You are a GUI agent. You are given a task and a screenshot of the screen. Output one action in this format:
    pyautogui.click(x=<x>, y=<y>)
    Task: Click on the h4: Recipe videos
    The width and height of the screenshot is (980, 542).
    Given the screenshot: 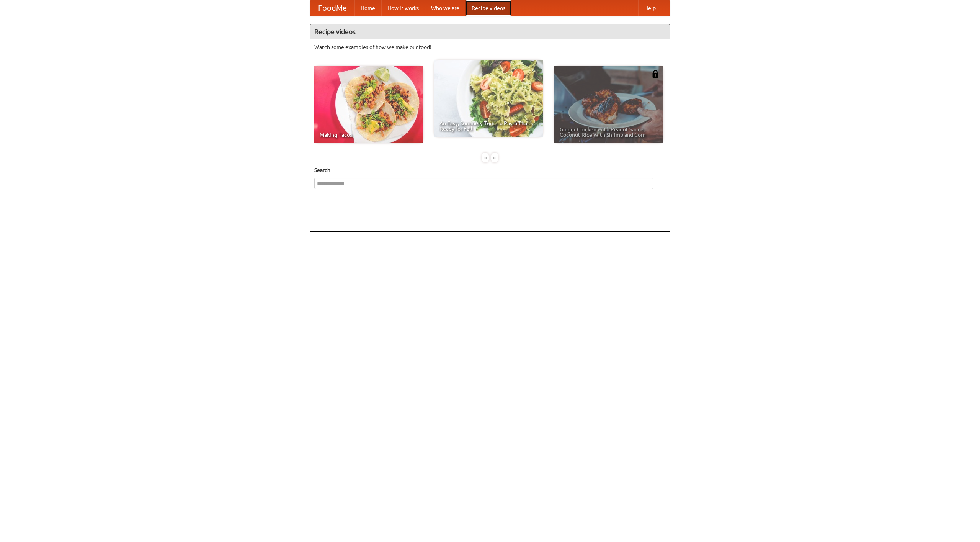 What is the action you would take?
    pyautogui.click(x=490, y=32)
    